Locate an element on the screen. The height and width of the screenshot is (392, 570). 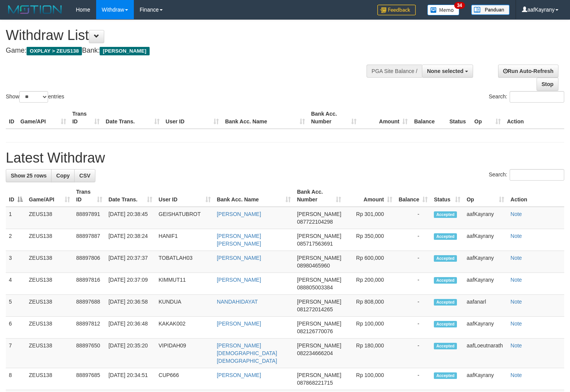
td: 88897891 is located at coordinates (89, 218).